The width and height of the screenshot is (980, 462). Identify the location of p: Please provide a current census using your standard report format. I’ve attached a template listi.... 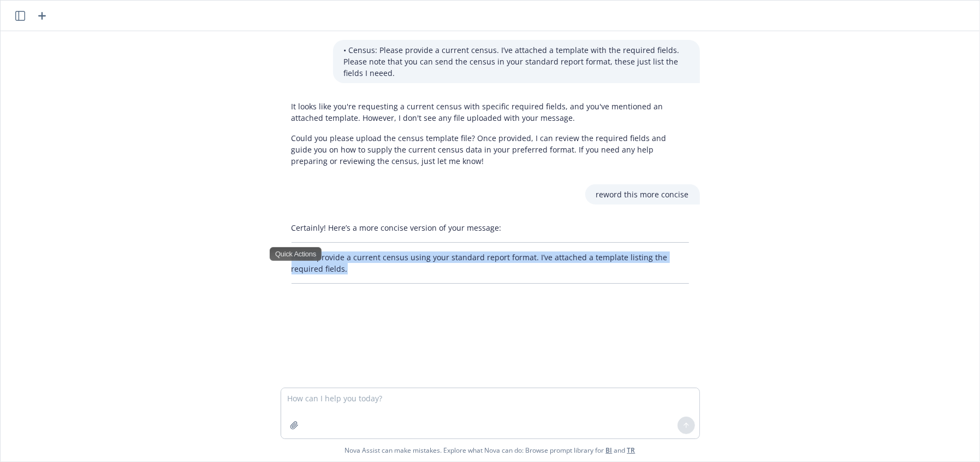
(491, 263).